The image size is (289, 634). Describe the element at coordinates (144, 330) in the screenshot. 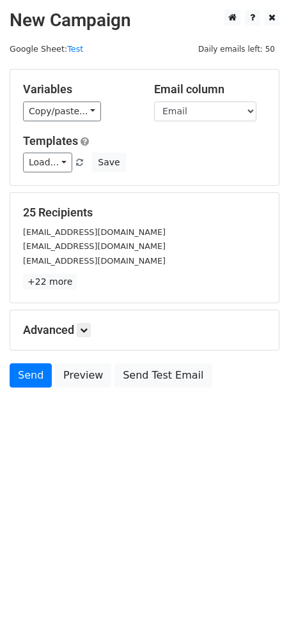

I see `h5: Advanced` at that location.